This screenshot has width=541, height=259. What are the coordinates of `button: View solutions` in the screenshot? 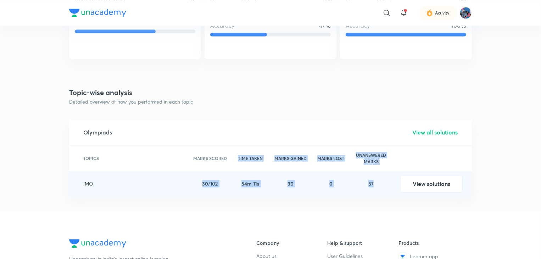 It's located at (432, 184).